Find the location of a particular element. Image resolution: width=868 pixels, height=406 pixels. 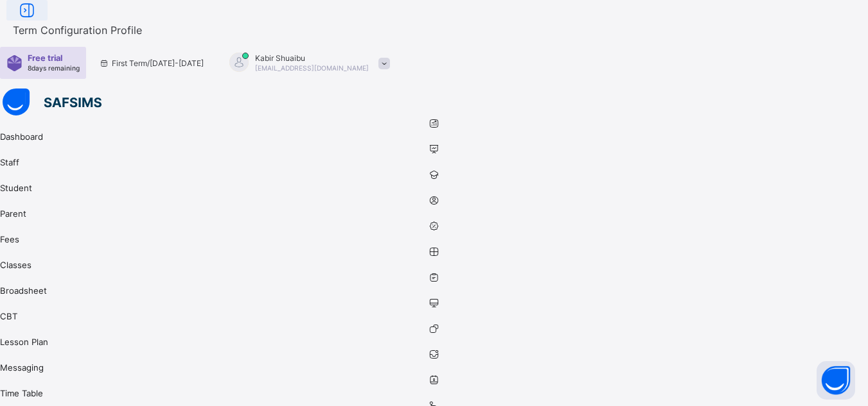

span: session/term information is located at coordinates (151, 63).